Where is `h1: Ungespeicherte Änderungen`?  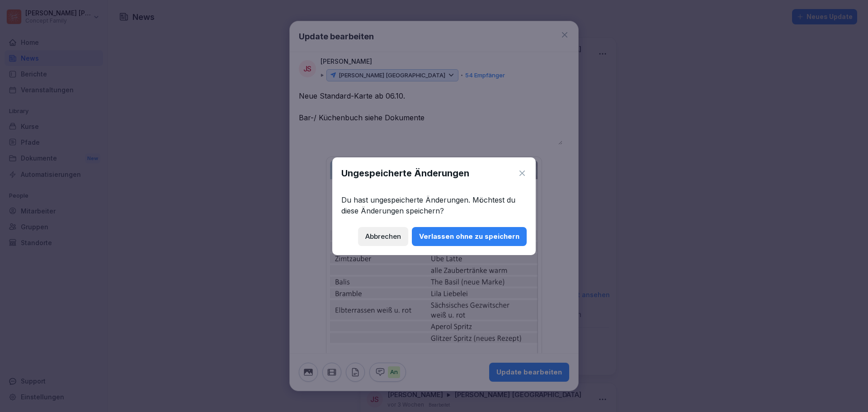
h1: Ungespeicherte Änderungen is located at coordinates (405, 173).